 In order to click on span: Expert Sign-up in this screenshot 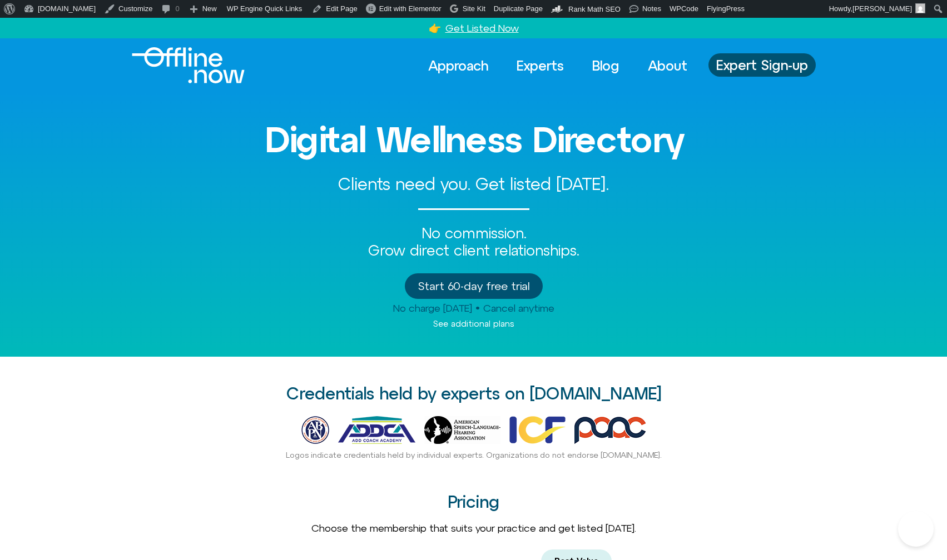, I will do `click(762, 65)`.